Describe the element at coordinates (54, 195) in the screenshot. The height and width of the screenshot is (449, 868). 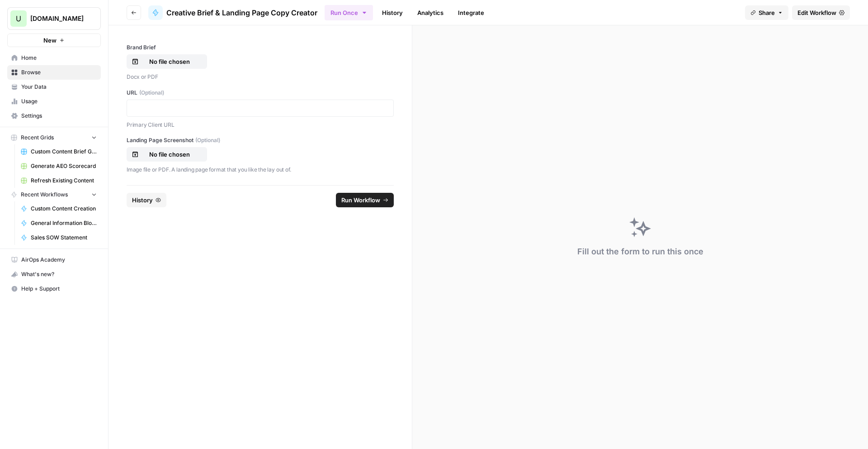
I see `button: Recent Workflows` at that location.